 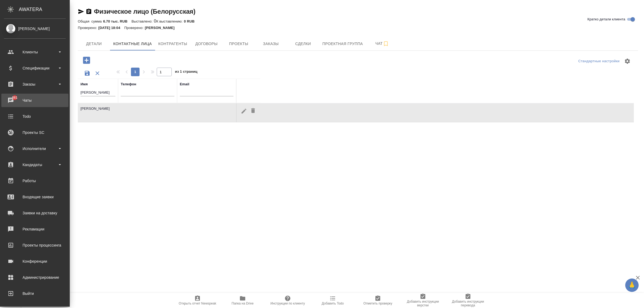 What do you see at coordinates (35, 149) in the screenshot?
I see `div: Исполнители` at bounding box center [35, 149].